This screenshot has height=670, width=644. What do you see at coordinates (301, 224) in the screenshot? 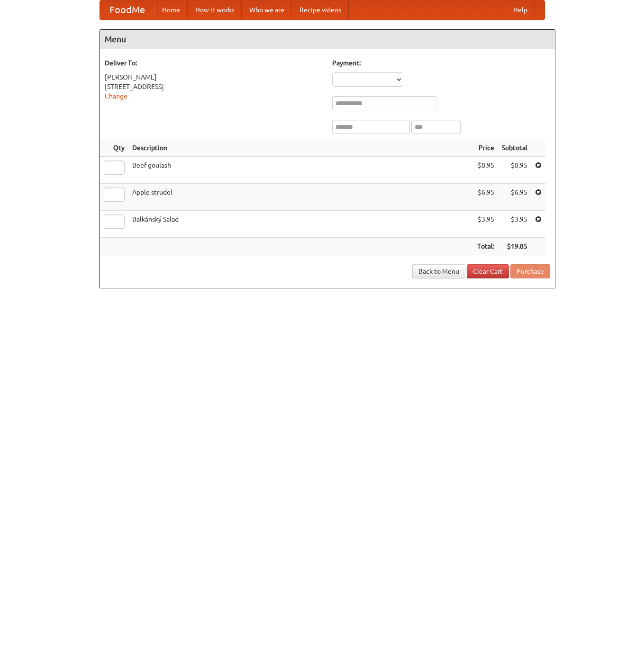
I see `td: Balkánský Salad` at bounding box center [301, 224].